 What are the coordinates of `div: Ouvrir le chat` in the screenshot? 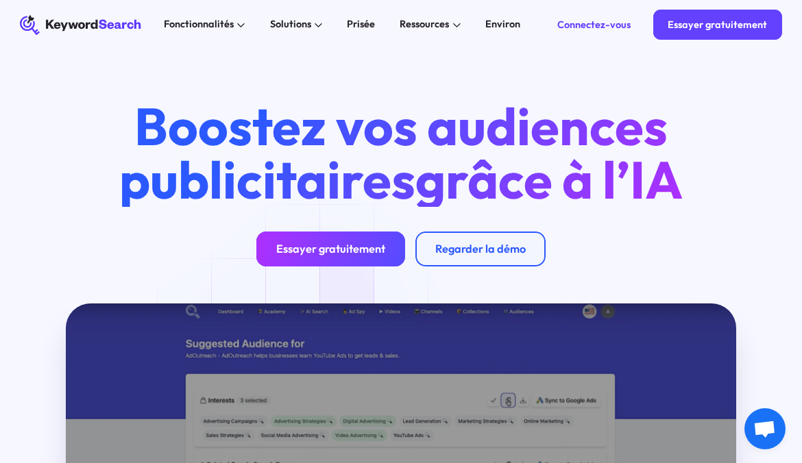 It's located at (765, 429).